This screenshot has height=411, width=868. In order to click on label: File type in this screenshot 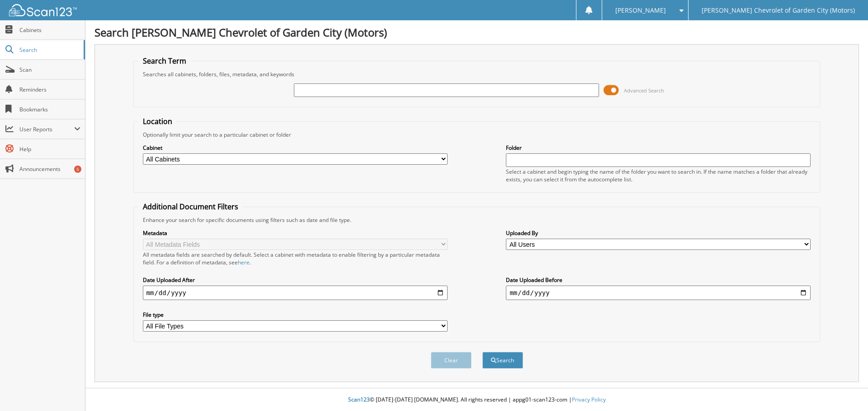, I will do `click(295, 315)`.